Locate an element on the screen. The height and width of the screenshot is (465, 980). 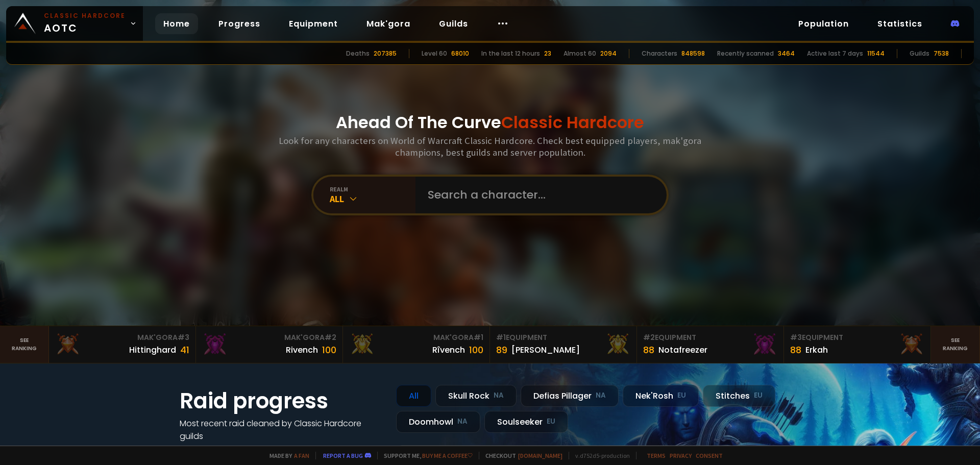
a: Home is located at coordinates (176, 24).